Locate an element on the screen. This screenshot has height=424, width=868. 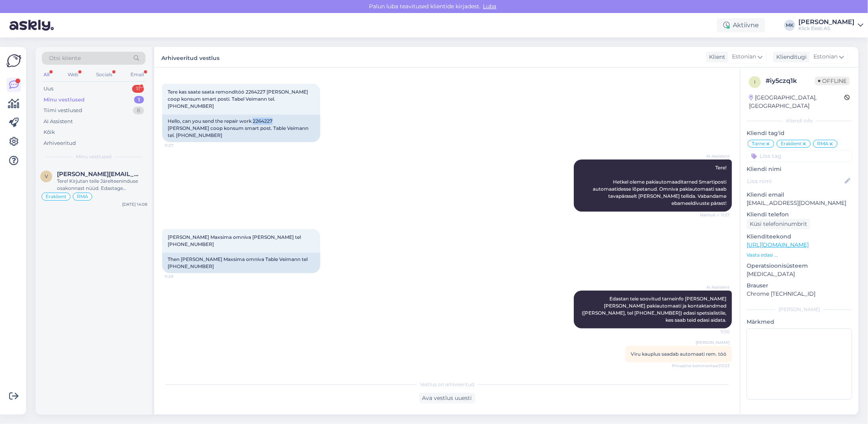
div: Aktiivne is located at coordinates (741, 25).